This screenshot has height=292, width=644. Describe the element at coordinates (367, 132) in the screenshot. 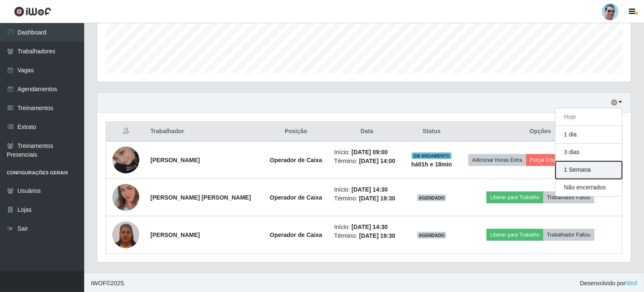

I see `th: Data` at that location.